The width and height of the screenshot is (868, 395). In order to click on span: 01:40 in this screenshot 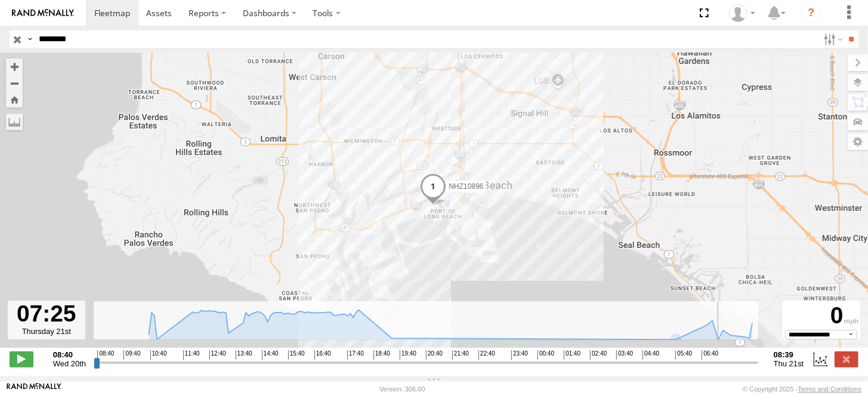, I will do `click(572, 355)`.